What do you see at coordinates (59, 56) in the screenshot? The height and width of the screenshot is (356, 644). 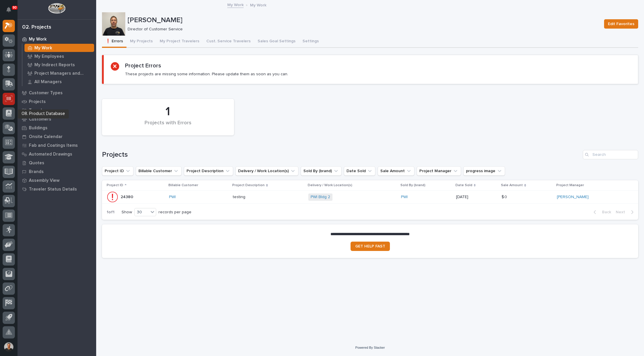 I see `a: My Employees` at bounding box center [59, 56].